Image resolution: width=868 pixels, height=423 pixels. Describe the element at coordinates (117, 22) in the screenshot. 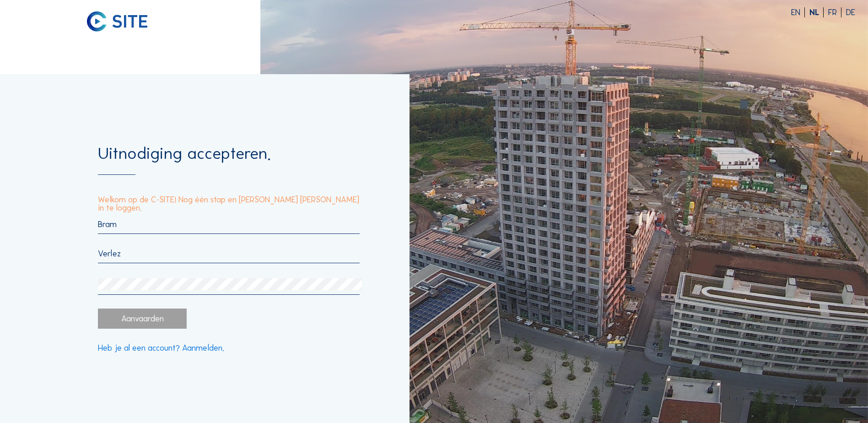

I see `img: C-SITE logo` at that location.